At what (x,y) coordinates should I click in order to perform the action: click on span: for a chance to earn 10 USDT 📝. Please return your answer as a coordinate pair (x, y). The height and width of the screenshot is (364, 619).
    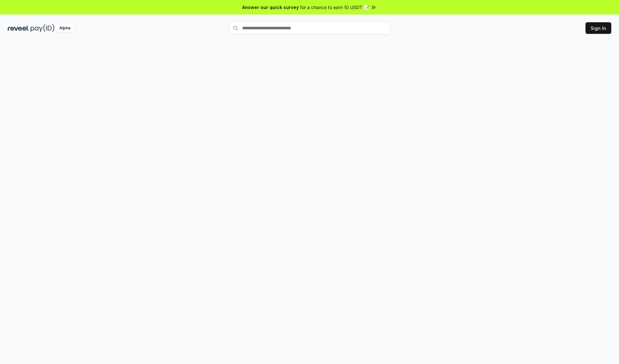
    Looking at the image, I should click on (335, 7).